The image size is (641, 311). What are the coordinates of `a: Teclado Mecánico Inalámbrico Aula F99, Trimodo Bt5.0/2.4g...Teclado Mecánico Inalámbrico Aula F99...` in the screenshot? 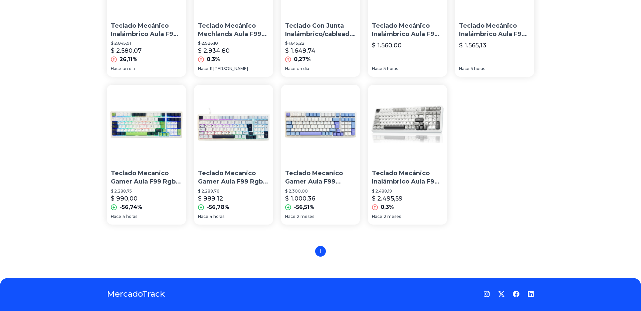 It's located at (408, 155).